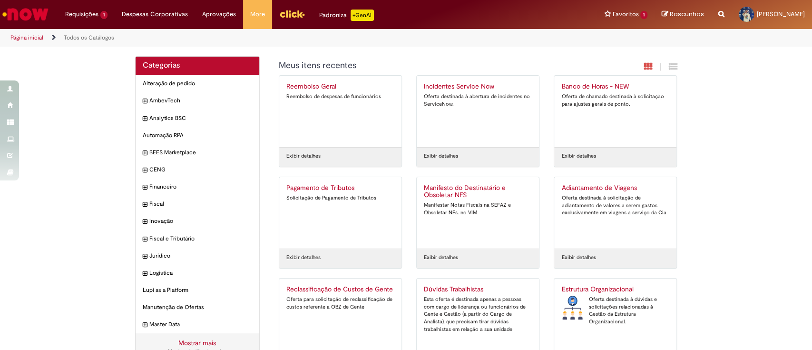 The width and height of the screenshot is (812, 350). What do you see at coordinates (197, 204) in the screenshot?
I see `div: expandir categoria Fiscal Fiscal` at bounding box center [197, 204].